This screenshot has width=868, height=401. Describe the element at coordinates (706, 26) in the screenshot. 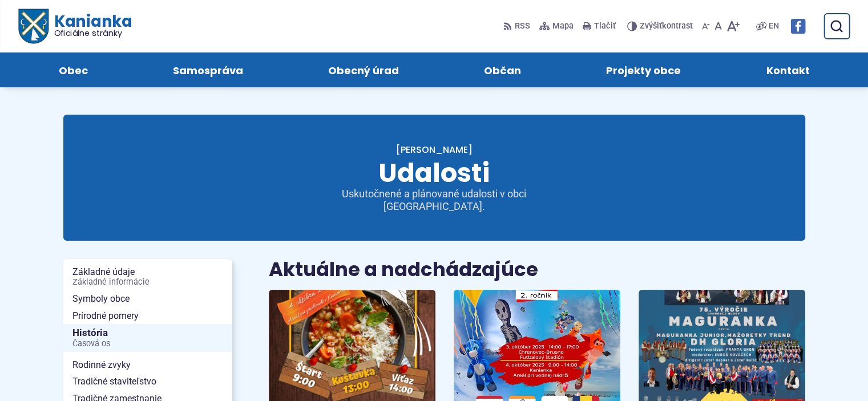

I see `button: Zmenšiť veľkosť písma` at that location.